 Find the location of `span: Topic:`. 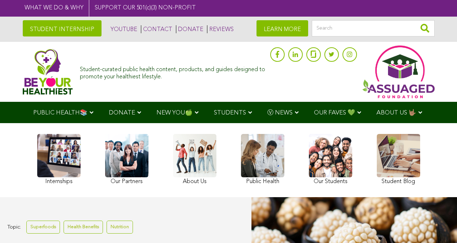

span: Topic: is located at coordinates (14, 227).